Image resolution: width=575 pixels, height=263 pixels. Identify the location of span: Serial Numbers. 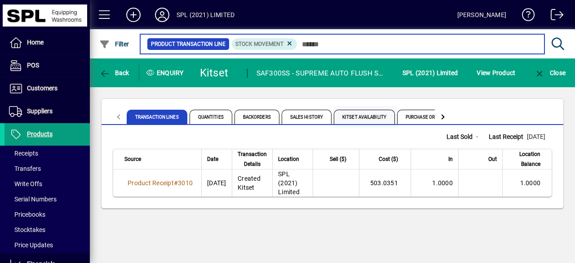
(33, 199).